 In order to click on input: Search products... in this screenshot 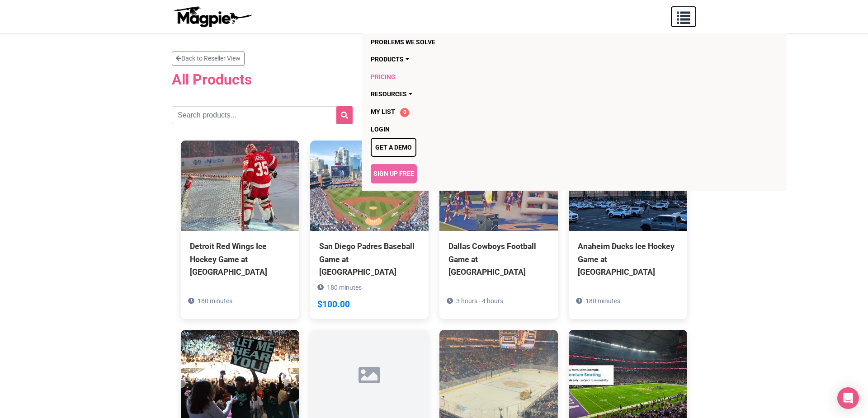, I will do `click(262, 116)`.